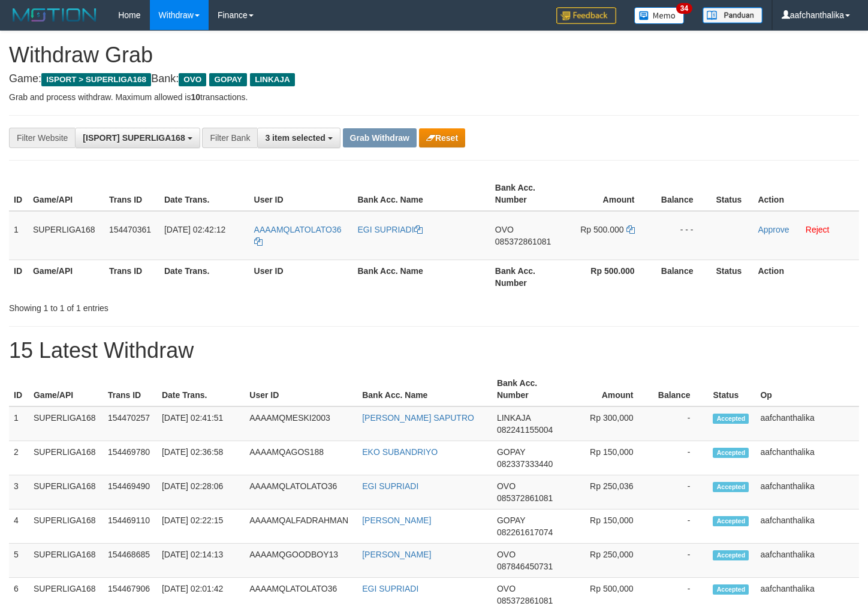  I want to click on a: EGI SUPRIADI, so click(389, 230).